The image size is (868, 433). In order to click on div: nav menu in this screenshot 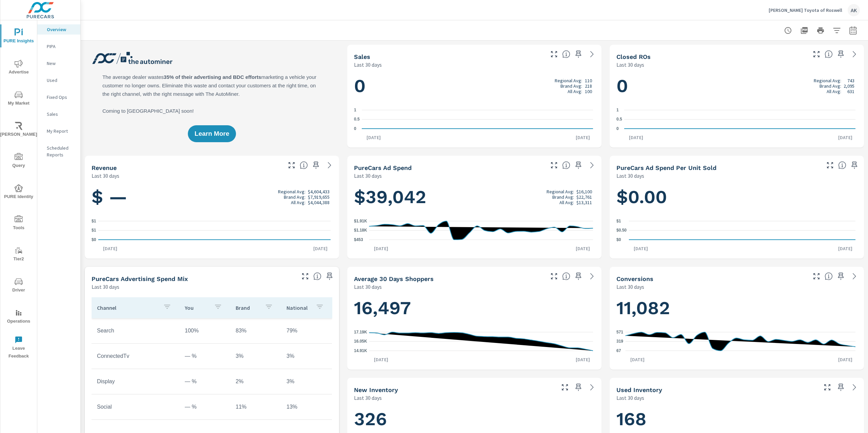, I will do `click(18, 191)`.